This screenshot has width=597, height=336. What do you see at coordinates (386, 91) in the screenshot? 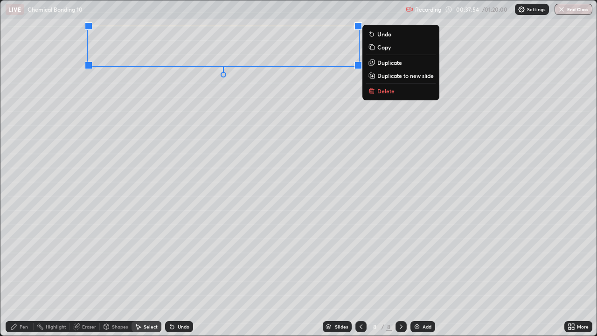
I see `p: Delete` at bounding box center [386, 91].